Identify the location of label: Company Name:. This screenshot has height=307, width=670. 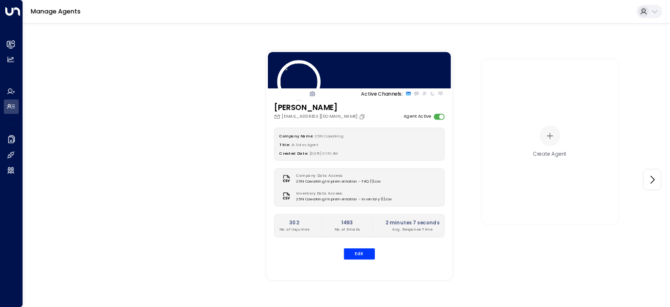
(296, 136).